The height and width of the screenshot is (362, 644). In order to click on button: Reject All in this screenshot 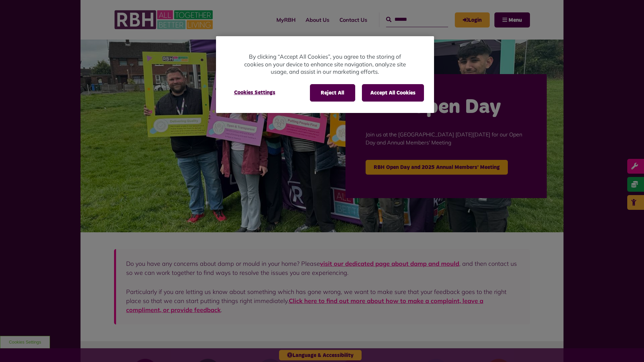, I will do `click(332, 93)`.